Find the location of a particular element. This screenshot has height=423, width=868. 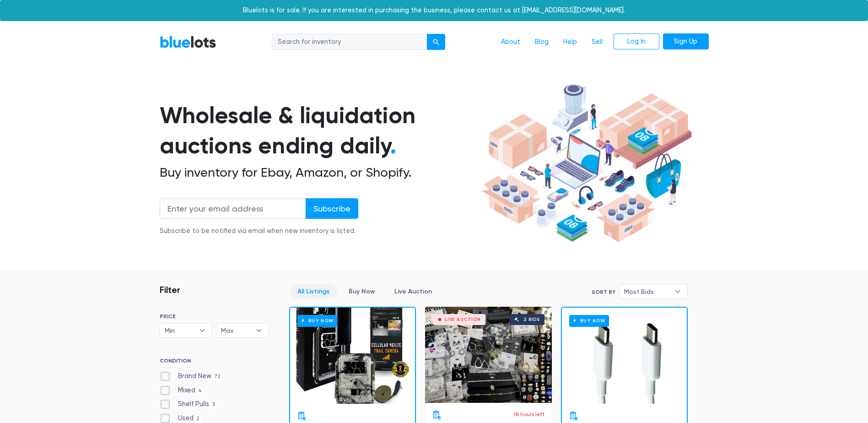

div: Subscribe to be notified via email when new inventory is listed. is located at coordinates (259, 231).